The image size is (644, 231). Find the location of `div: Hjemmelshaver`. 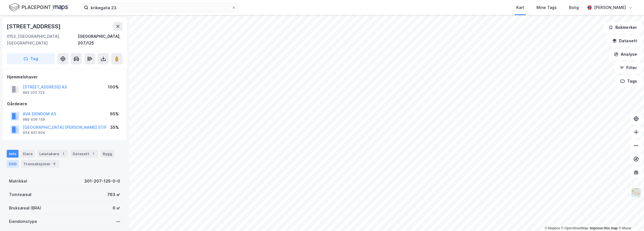

div: Hjemmelshaver is located at coordinates (64, 77).